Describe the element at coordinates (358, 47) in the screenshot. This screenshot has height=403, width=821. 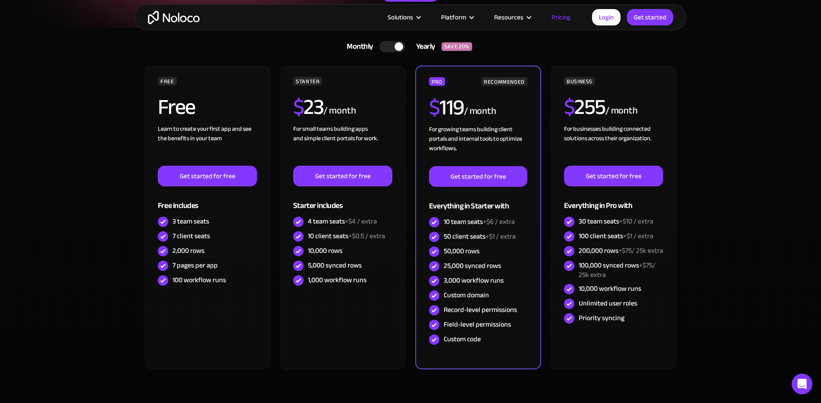
I see `div: Monthly` at that location.